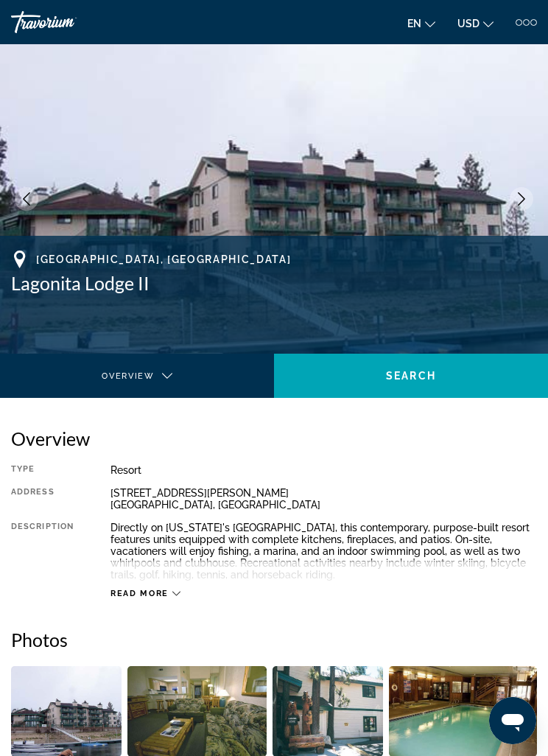 This screenshot has width=548, height=756. What do you see at coordinates (411, 376) in the screenshot?
I see `button: Search` at bounding box center [411, 376].